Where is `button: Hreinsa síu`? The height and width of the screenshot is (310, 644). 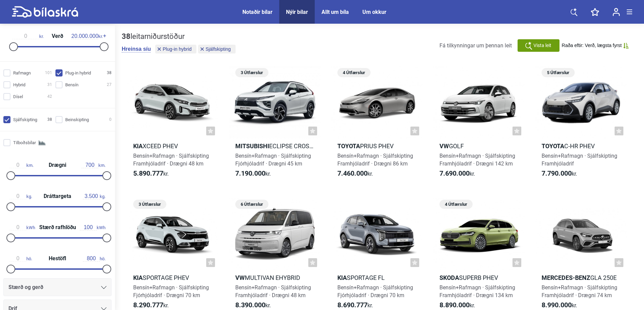 button: Hreinsa síu is located at coordinates (136, 49).